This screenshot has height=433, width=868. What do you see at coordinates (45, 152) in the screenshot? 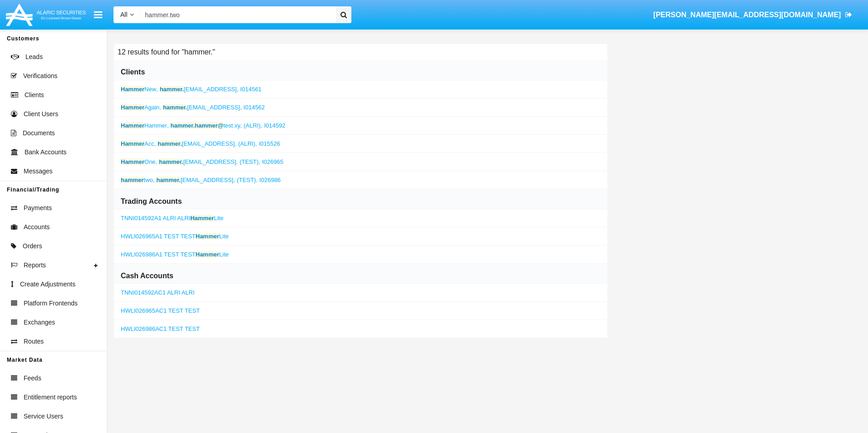
I see `span: Bank Accounts` at bounding box center [45, 152].